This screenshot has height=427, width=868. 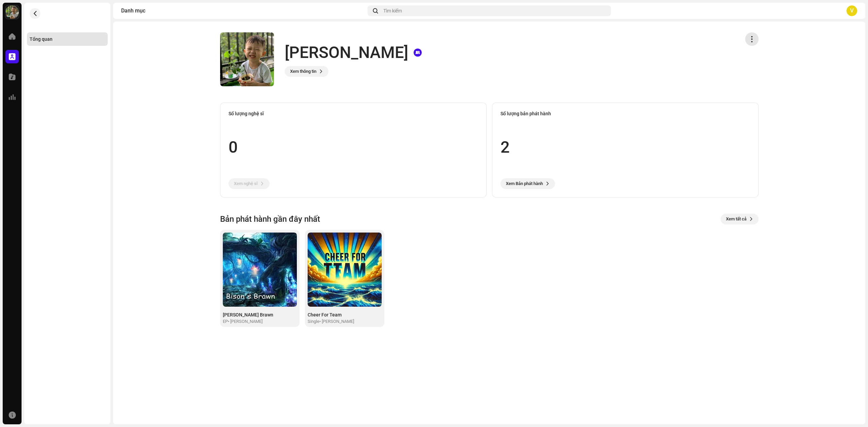 I want to click on div: Tổng quan, so click(x=41, y=39).